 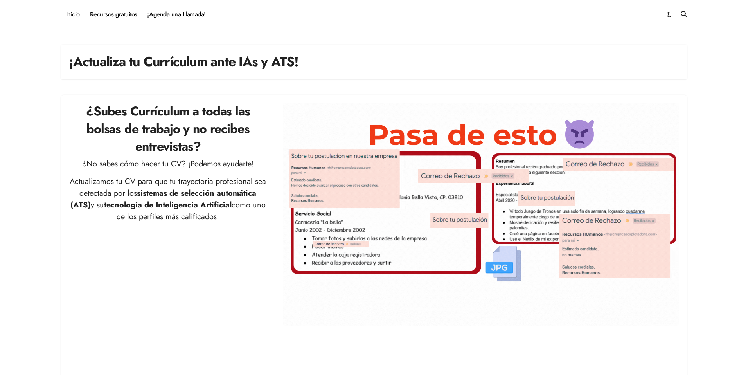 What do you see at coordinates (113, 14) in the screenshot?
I see `a: Recursos gratuitos` at bounding box center [113, 14].